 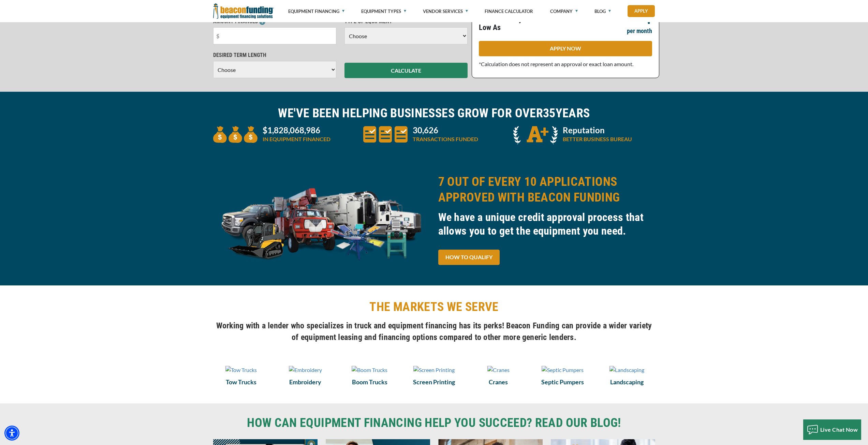 I want to click on img: Landscaping, so click(x=627, y=370).